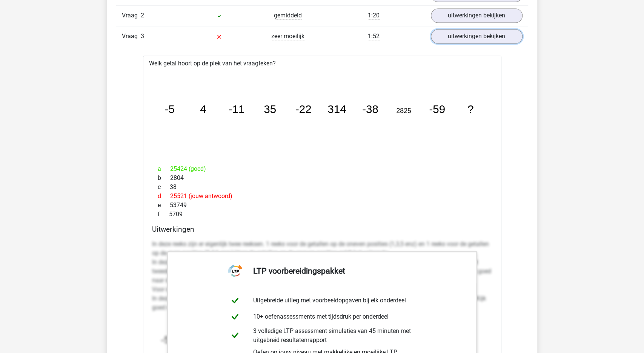 The width and height of the screenshot is (644, 353). I want to click on span: c, so click(164, 187).